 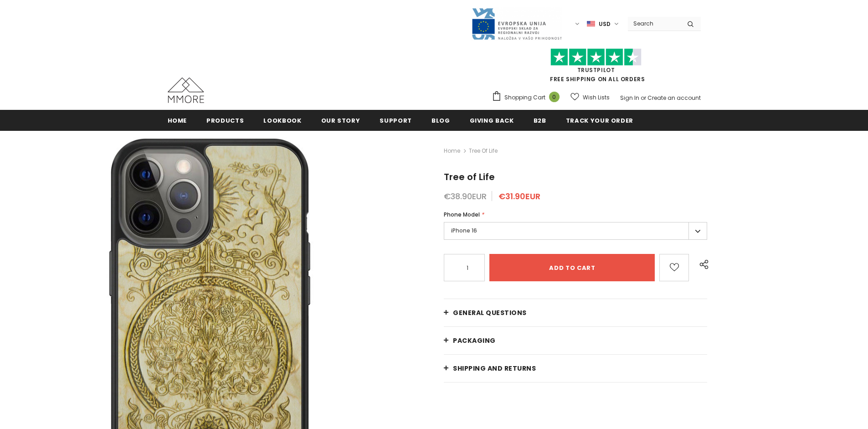 I want to click on span: Products, so click(x=225, y=120).